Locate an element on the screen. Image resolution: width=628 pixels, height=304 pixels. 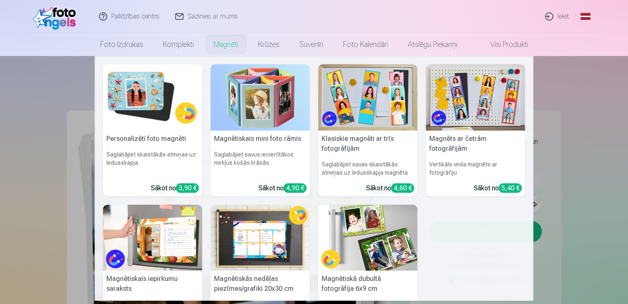
a: Visi produkti is located at coordinates (503, 45).